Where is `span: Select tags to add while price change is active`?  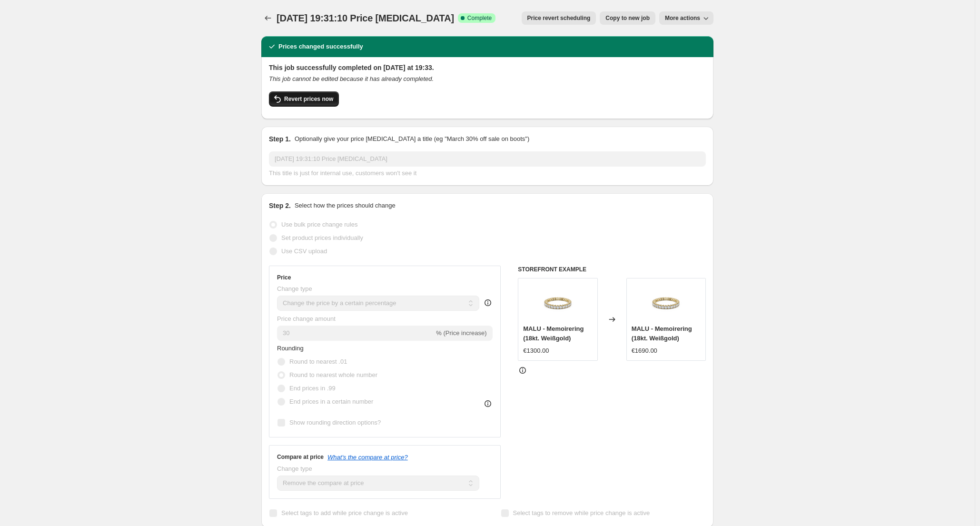 span: Select tags to add while price change is active is located at coordinates (344, 512).